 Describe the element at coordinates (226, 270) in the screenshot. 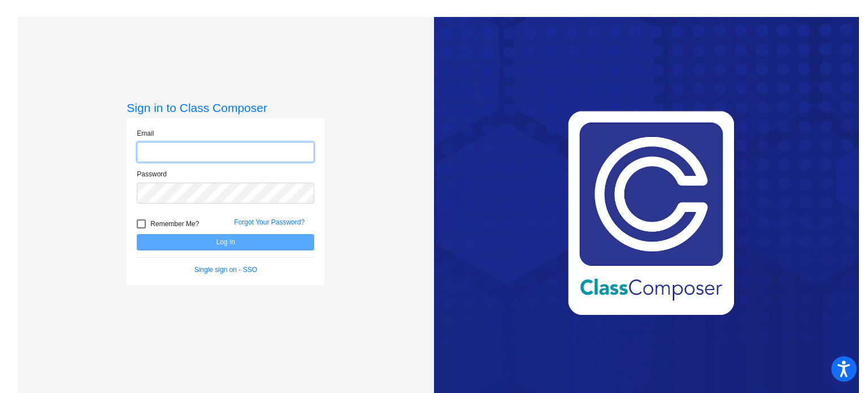

I see `a: Single sign on - SSO` at that location.